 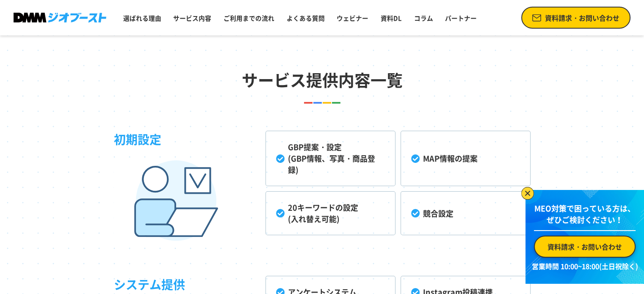 What do you see at coordinates (460, 18) in the screenshot?
I see `a: パートナー` at bounding box center [460, 18].